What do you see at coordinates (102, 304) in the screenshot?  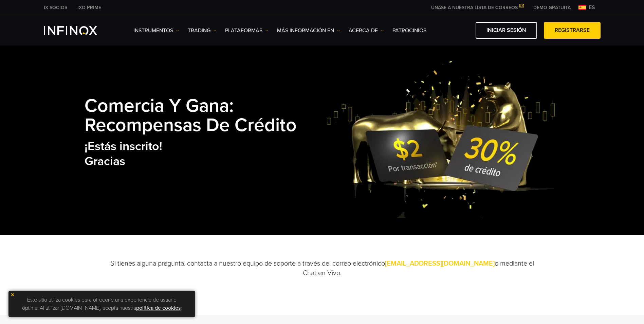 I see `p: Este sitio utiliza cookies para ofrecerle una experiencia de usuario óptima. Al utilizar [DOMAIN_...` at bounding box center [102, 304].